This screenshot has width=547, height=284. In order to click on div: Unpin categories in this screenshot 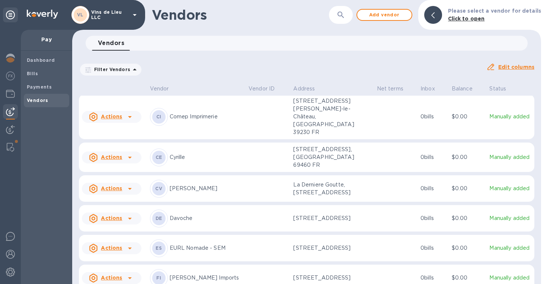, I will do `click(10, 15)`.